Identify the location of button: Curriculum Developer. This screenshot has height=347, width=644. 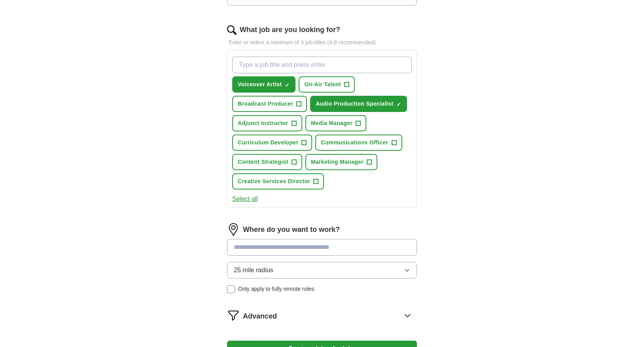
(272, 142).